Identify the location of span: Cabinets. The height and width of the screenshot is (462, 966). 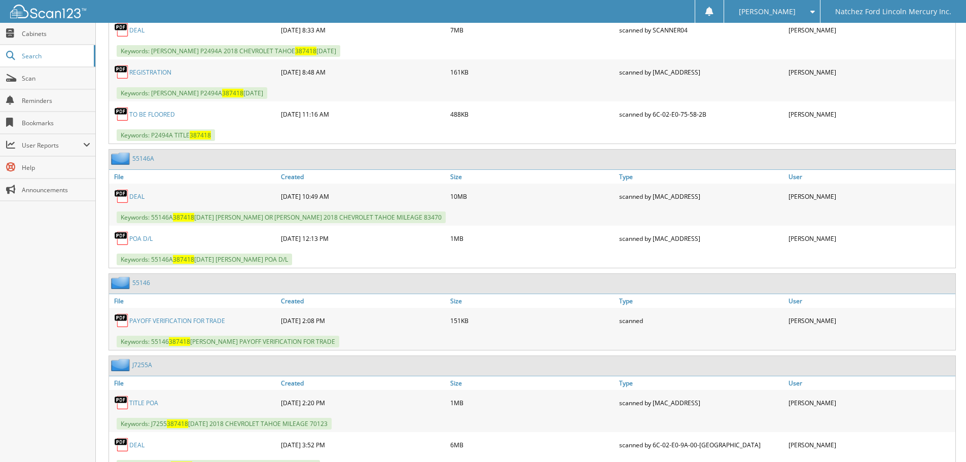
(56, 33).